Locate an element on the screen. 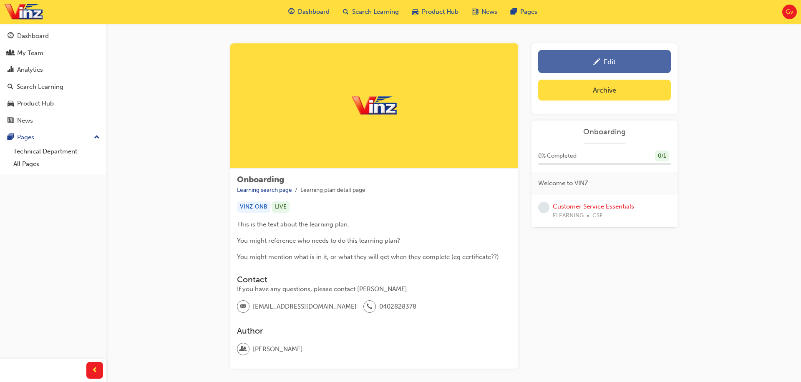  a: Learning search page is located at coordinates (265, 190).